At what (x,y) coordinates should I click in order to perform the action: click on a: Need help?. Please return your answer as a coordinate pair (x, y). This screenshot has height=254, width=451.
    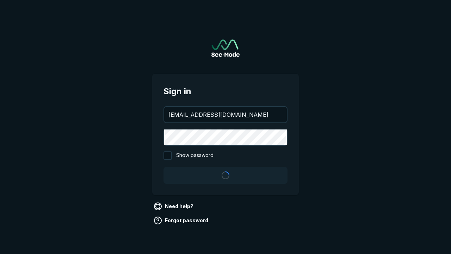
    Looking at the image, I should click on (174, 206).